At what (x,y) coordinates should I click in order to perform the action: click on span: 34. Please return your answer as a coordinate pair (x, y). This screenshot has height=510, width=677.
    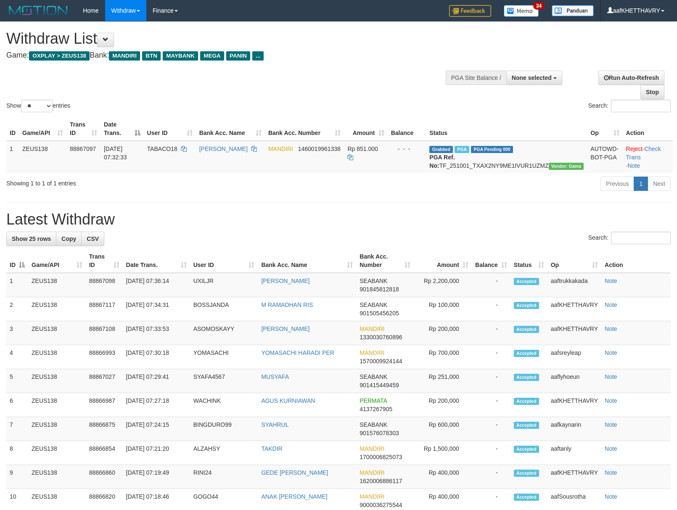
    Looking at the image, I should click on (539, 6).